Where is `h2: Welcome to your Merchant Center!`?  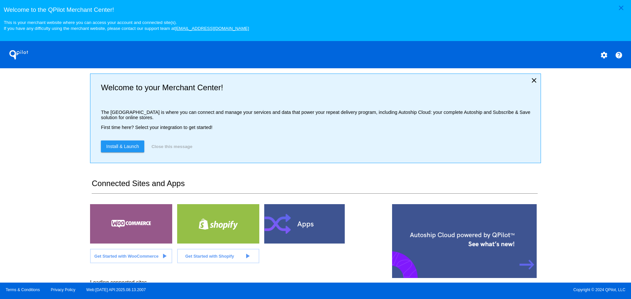 h2: Welcome to your Merchant Center! is located at coordinates (318, 88).